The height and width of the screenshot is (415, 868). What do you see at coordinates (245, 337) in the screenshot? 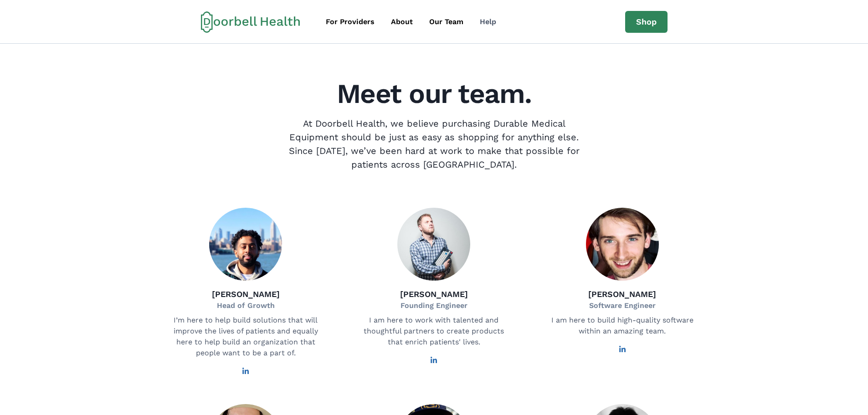
I see `p: I’m here to help build solutions that will improve the lives of patients and equally here to help...` at bounding box center [245, 337].